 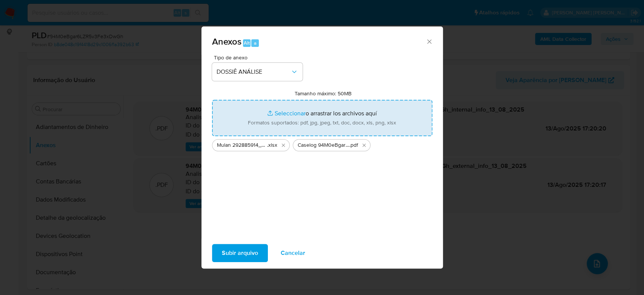 I want to click on button: Eliminar Caselog 94M0eBgar6LZR5v3Fe3xDwGh_2025_08_13_10_56_46 - CPF 01784180726 - VERONICA MARIA ..., so click(x=364, y=145).